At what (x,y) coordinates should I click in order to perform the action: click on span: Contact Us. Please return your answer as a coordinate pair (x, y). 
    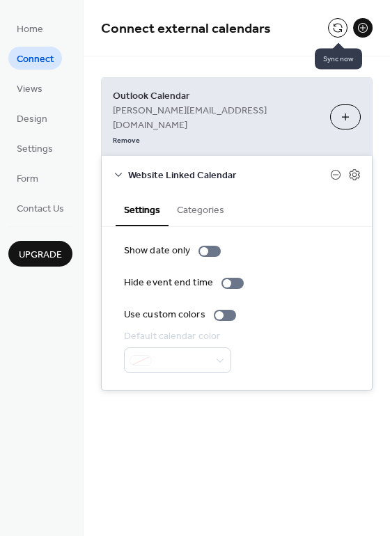
    Looking at the image, I should click on (40, 209).